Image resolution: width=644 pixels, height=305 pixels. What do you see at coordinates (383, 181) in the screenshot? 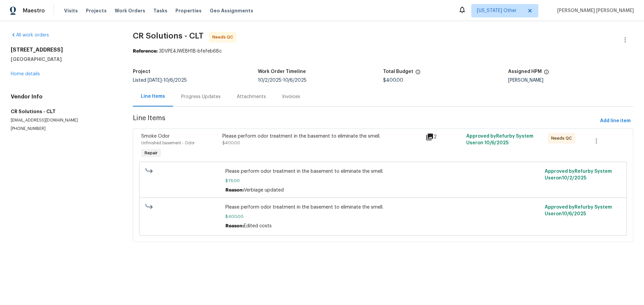
I see `span: $75.00` at bounding box center [383, 181].